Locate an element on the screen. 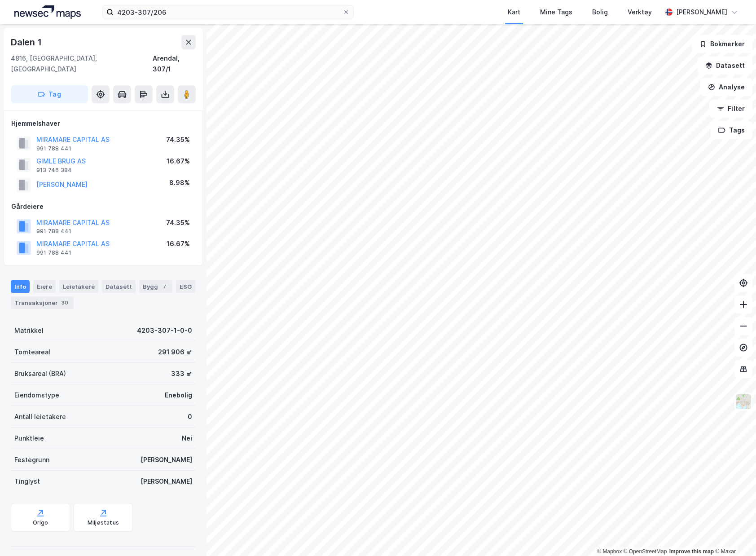 The height and width of the screenshot is (556, 756). div: Punktleie is located at coordinates (29, 438).